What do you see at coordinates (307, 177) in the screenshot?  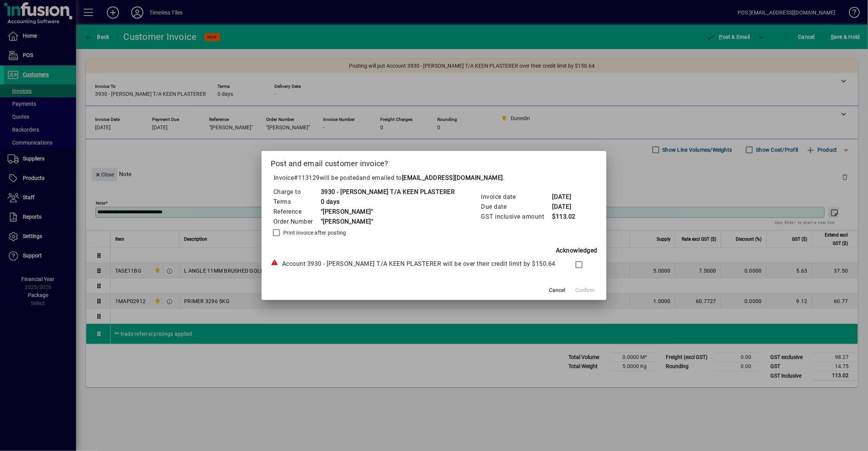 I see `span: #113129` at bounding box center [307, 177].